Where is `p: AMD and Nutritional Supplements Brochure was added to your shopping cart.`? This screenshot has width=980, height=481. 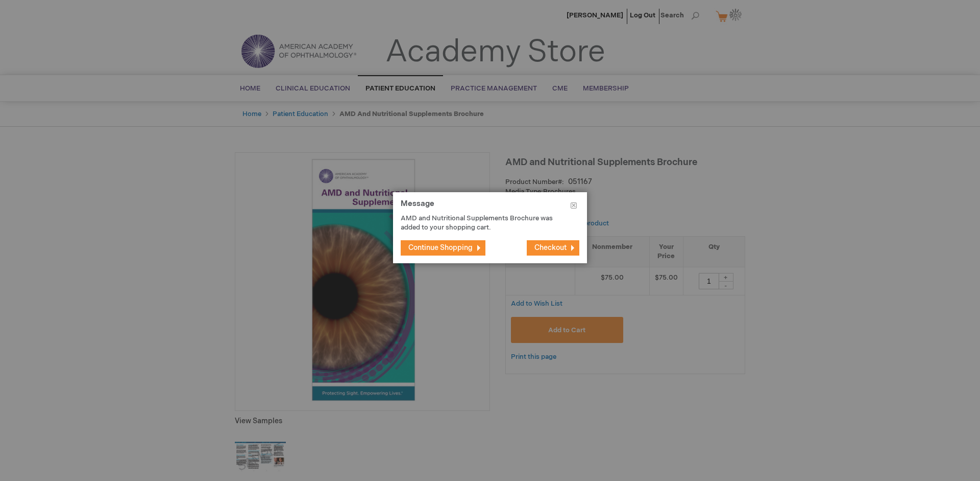
p: AMD and Nutritional Supplements Brochure was added to your shopping cart. is located at coordinates (483, 223).